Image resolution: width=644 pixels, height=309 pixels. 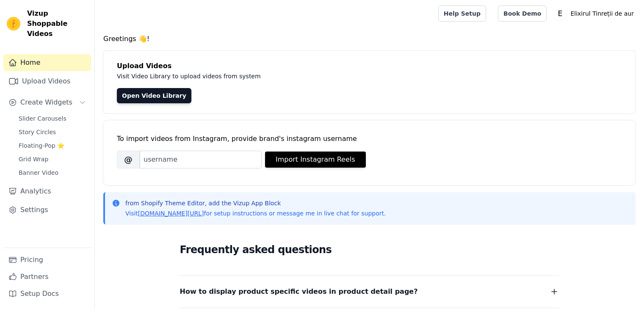 What do you see at coordinates (47, 294) in the screenshot?
I see `a: Setup Docs` at bounding box center [47, 294].